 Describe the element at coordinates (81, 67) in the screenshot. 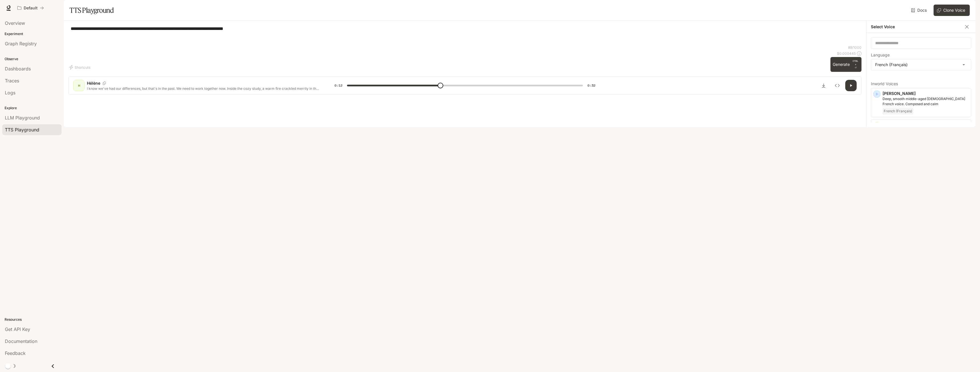

I see `button: Shortcuts` at that location.